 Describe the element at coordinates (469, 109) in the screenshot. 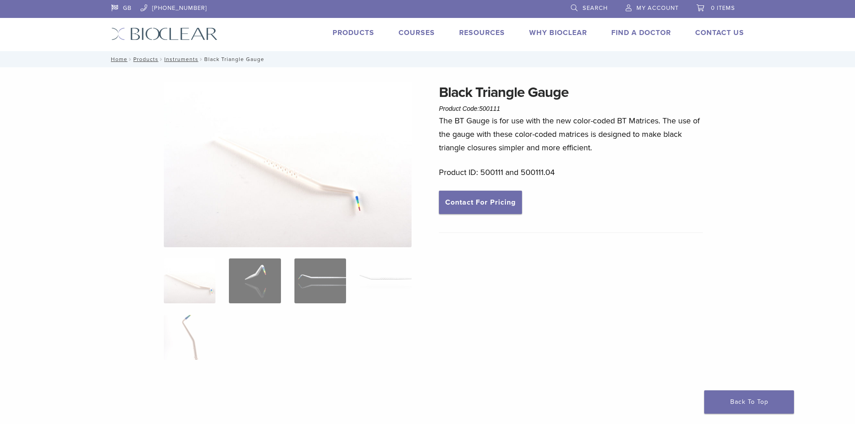

I see `span: Product Code:` at that location.